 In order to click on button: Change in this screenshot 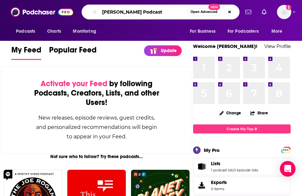, I will do `click(230, 113)`.